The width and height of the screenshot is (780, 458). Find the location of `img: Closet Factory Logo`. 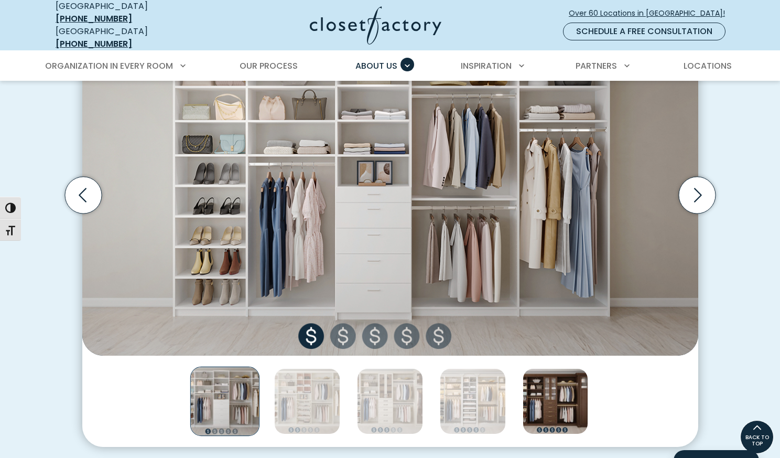

img: Closet Factory Logo is located at coordinates (376, 25).